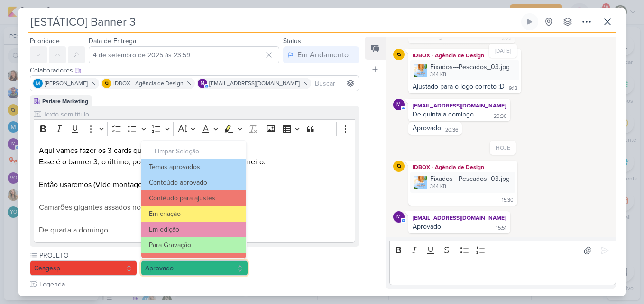 This screenshot has width=644, height=304. Describe the element at coordinates (321, 55) in the screenshot. I see `button: Em Andamento` at that location.